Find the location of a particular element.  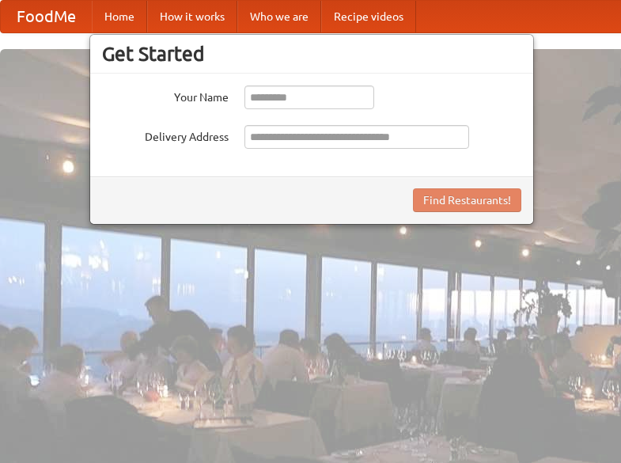

a: Who we are is located at coordinates (279, 17).